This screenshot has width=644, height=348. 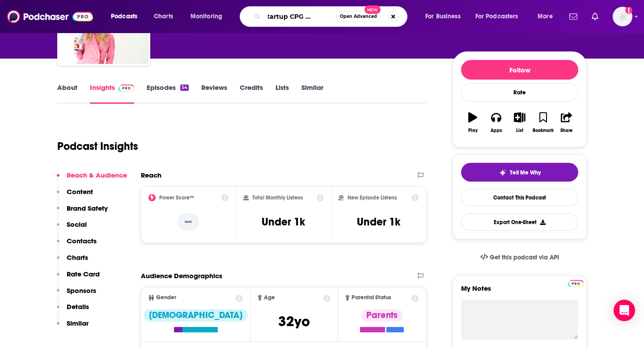 I want to click on button: Brand Safety, so click(x=82, y=212).